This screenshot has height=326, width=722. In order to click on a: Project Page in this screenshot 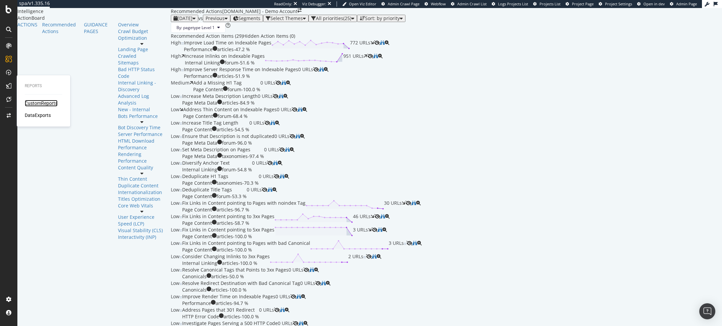, I will do `click(580, 4)`.